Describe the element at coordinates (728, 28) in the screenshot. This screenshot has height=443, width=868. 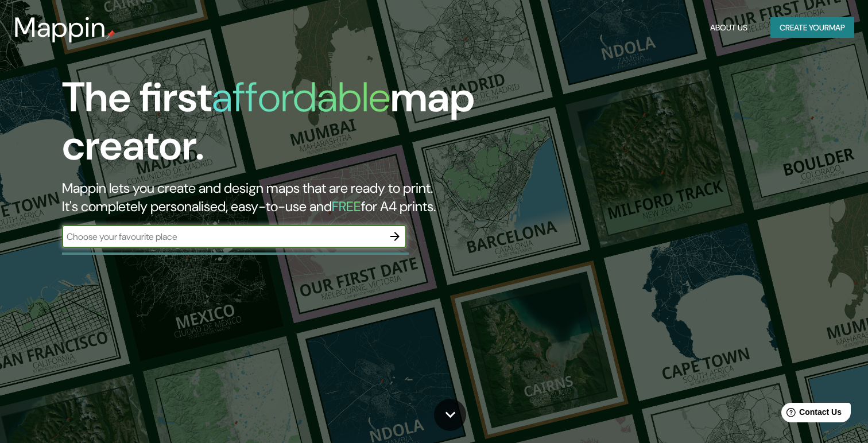
I see `button: About Us` at that location.